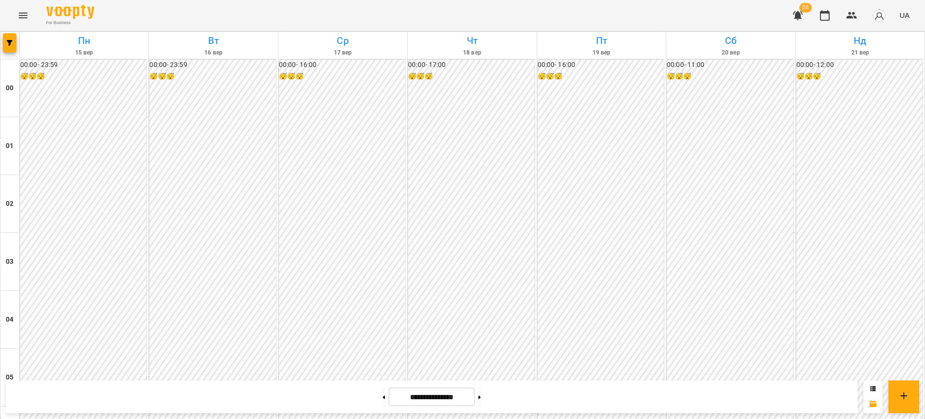 The height and width of the screenshot is (419, 925). I want to click on img: Voopty Logo, so click(70, 12).